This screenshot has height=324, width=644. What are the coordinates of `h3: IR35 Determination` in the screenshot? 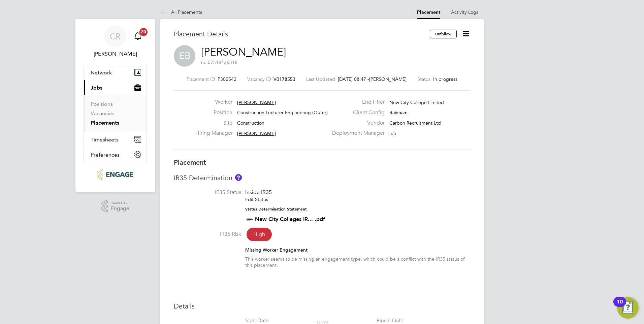 It's located at (322, 178).